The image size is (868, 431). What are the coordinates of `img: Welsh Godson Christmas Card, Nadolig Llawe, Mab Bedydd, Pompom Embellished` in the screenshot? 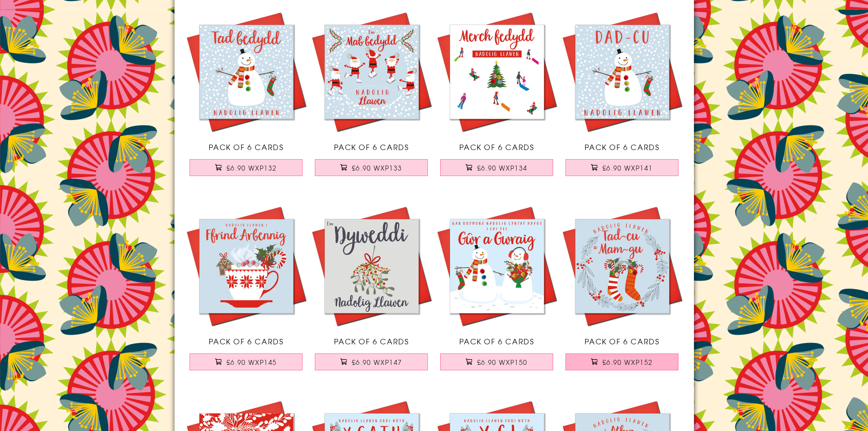 It's located at (371, 72).